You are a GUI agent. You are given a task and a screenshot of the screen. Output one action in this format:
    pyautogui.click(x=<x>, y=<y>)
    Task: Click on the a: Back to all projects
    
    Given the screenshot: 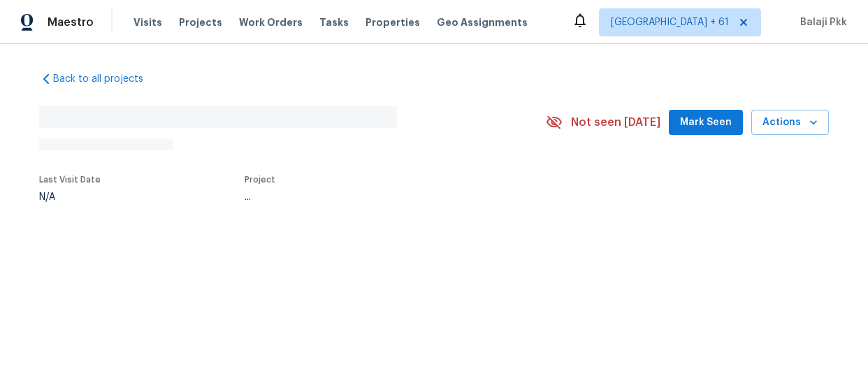 What is the action you would take?
    pyautogui.click(x=106, y=79)
    